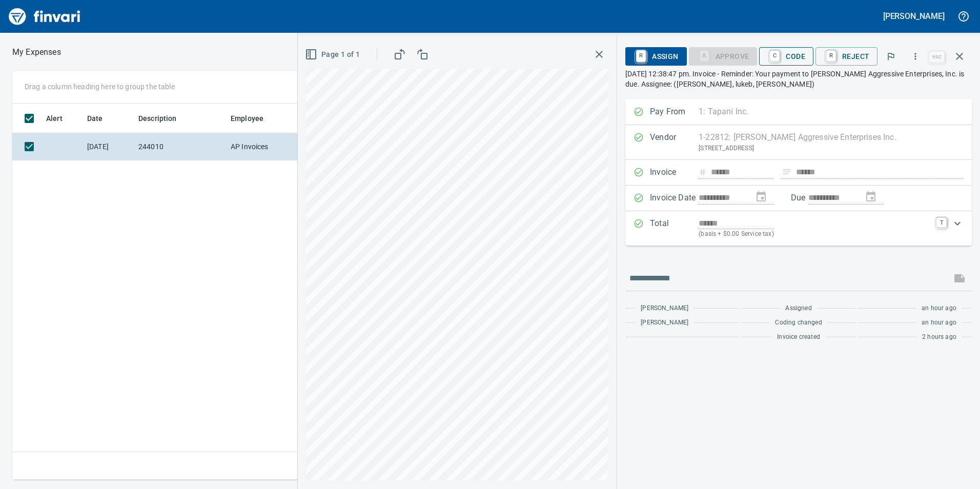 The height and width of the screenshot is (489, 980). What do you see at coordinates (37, 52) in the screenshot?
I see `p: My Expenses` at bounding box center [37, 52].